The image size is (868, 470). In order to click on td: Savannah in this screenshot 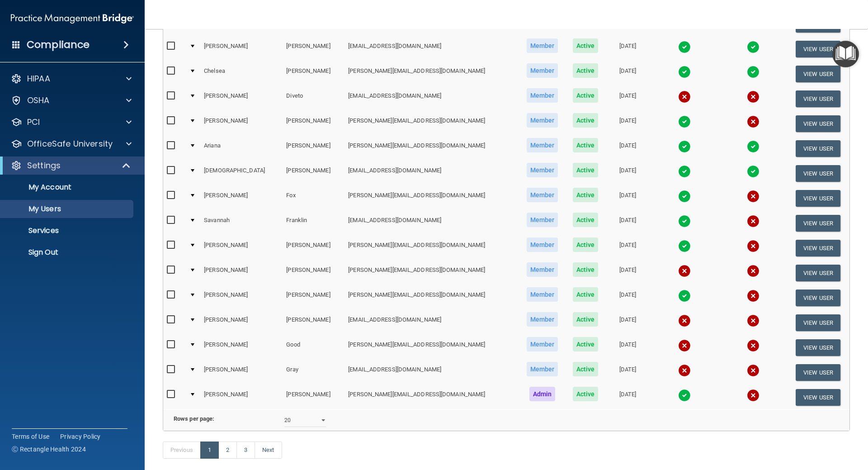, I will do `click(242, 223)`.